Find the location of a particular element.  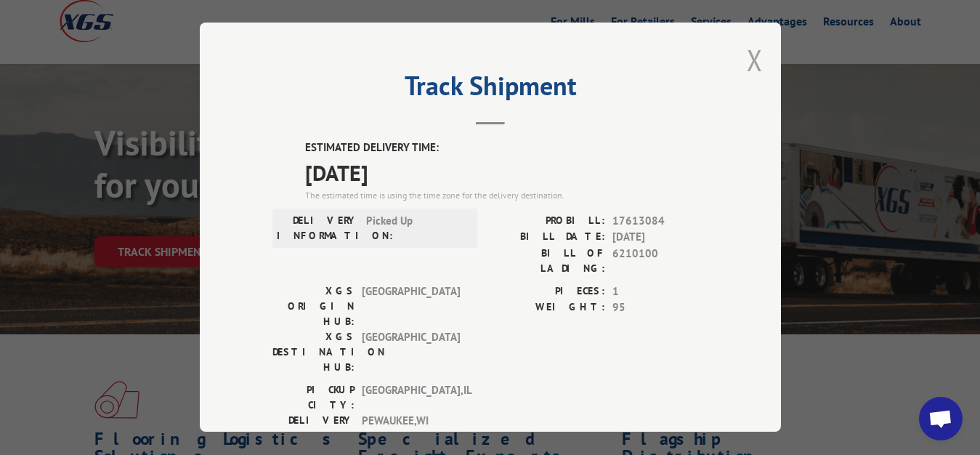

div: The estimated time is using the time zone for the delivery destination. is located at coordinates (507, 196).